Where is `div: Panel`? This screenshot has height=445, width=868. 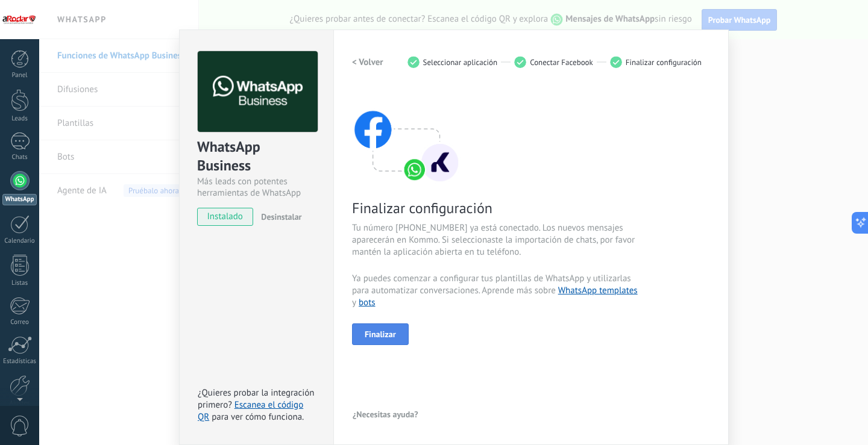
div: Panel is located at coordinates (20, 75).